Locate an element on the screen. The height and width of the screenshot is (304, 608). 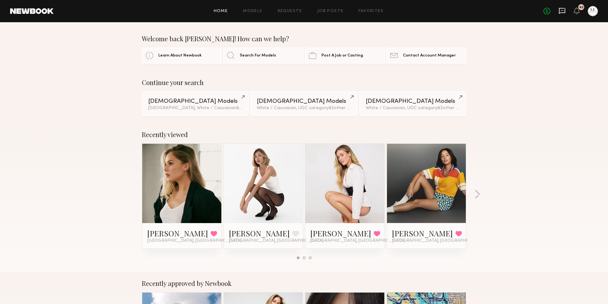
span: Learn About Newbook is located at coordinates (180, 55).